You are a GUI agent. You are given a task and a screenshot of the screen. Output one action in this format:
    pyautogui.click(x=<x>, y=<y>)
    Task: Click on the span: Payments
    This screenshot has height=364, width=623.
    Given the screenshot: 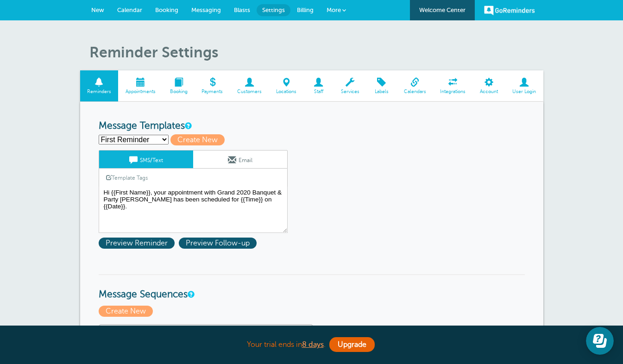 What is the action you would take?
    pyautogui.click(x=213, y=92)
    